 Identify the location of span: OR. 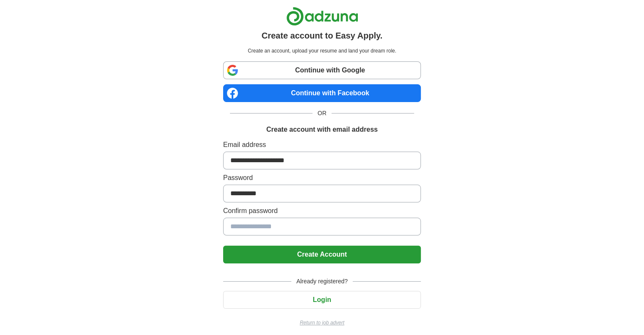
(322, 113).